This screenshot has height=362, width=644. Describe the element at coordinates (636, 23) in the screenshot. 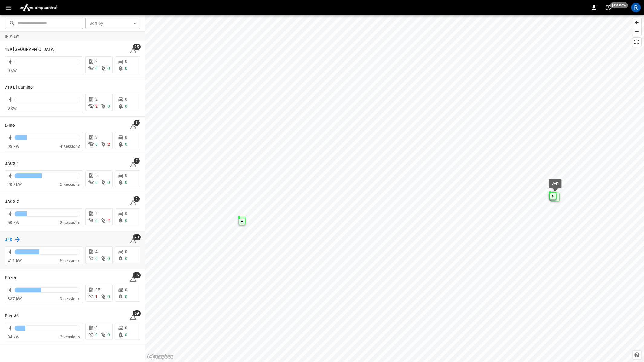

I see `span: Zoom in` at that location.